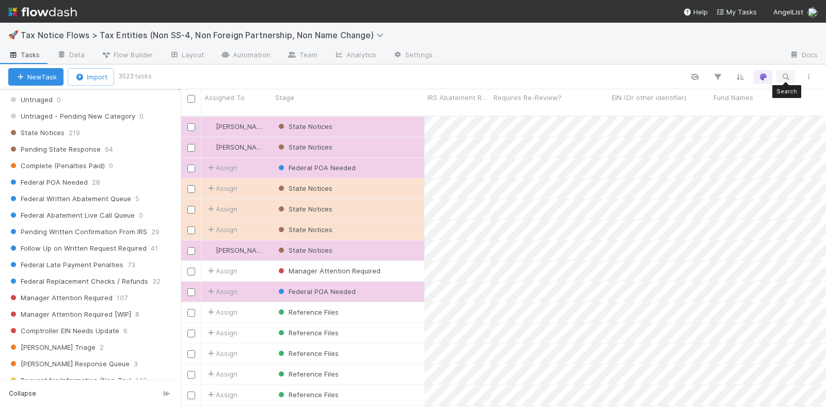  I want to click on span: Stage, so click(284, 98).